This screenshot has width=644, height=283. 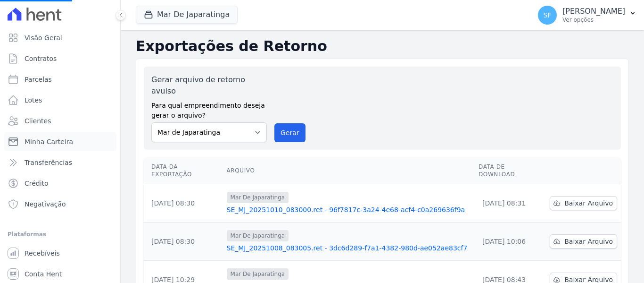 What do you see at coordinates (36, 183) in the screenshot?
I see `span: Crédito` at bounding box center [36, 183].